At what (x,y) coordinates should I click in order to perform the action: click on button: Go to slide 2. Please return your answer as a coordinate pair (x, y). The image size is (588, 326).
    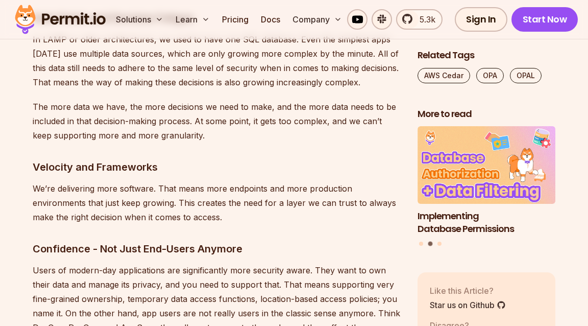
    Looking at the image, I should click on (431, 244).